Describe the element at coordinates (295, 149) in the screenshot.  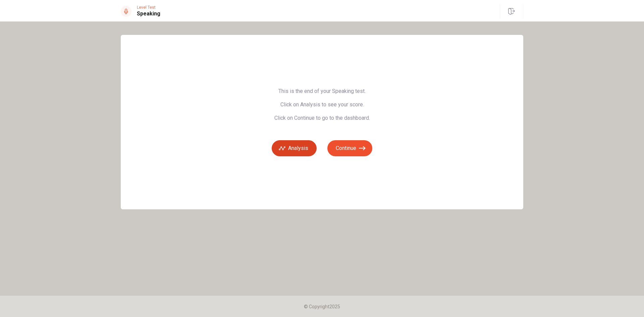
I see `a: Analysis` at that location.